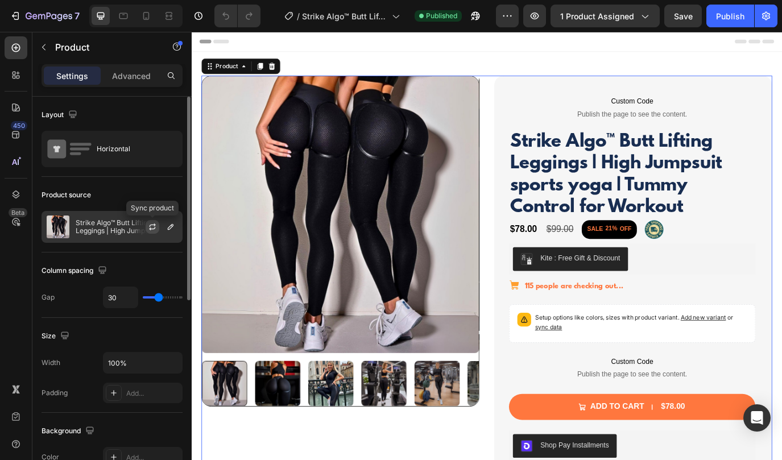  I want to click on p: 115 people are checking out..., so click(442, 294).